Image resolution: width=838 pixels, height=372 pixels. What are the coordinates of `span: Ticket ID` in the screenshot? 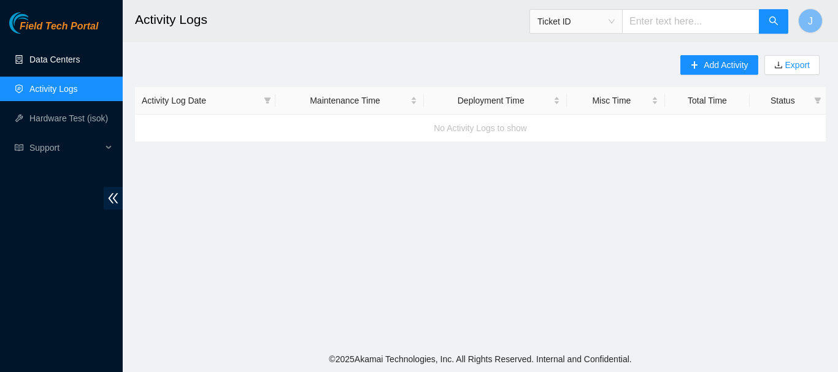 It's located at (576, 21).